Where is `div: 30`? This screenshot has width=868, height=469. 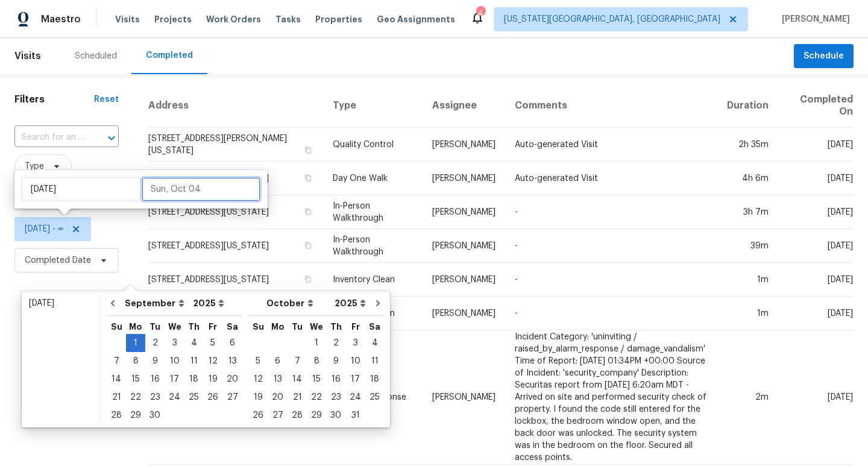
div: 30 is located at coordinates (155, 415).